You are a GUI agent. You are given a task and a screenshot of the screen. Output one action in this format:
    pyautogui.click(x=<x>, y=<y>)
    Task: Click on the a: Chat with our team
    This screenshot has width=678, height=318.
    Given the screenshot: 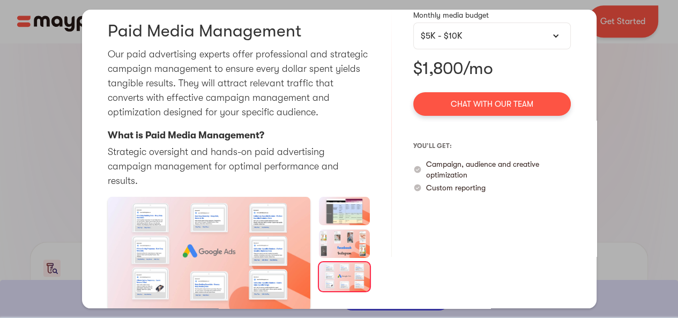 What is the action you would take?
    pyautogui.click(x=492, y=104)
    